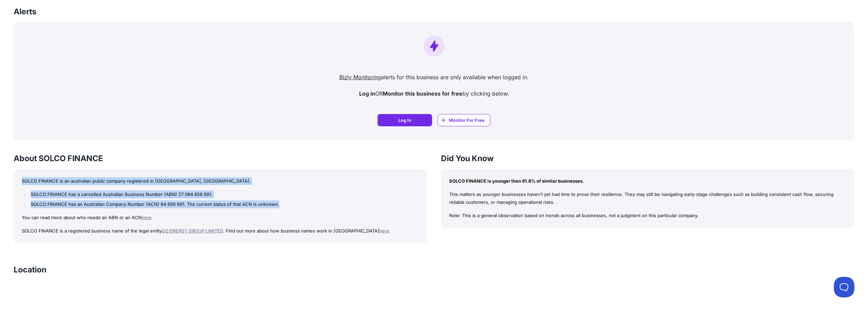  I want to click on h3: Did You Know, so click(648, 159).